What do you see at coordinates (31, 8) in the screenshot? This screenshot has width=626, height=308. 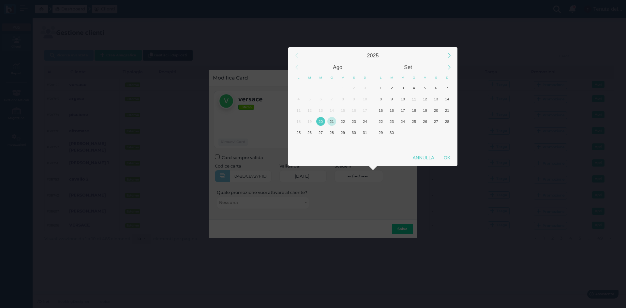 I see `span: Assistenza` at bounding box center [31, 8].